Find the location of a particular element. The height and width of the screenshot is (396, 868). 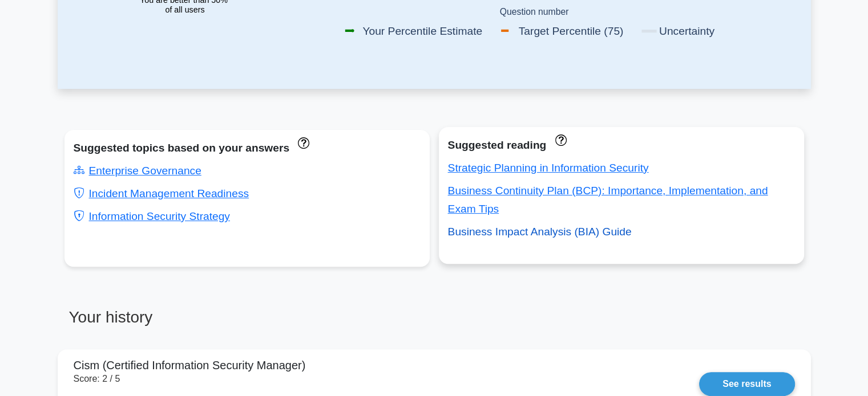

a: These concepts have been answered less than 50% correct. The guides disapear when you answer ques... is located at coordinates (558, 139).